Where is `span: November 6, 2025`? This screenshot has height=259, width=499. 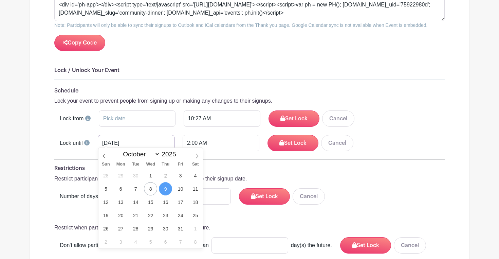 span: November 6, 2025 is located at coordinates (165, 241).